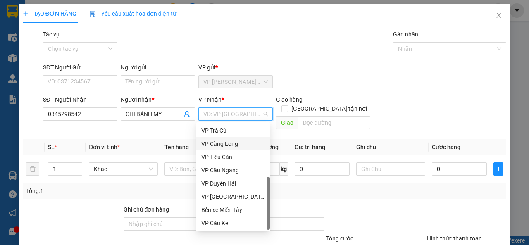  What do you see at coordinates (158, 100) in the screenshot?
I see `div: Người nhận` at bounding box center [158, 100].